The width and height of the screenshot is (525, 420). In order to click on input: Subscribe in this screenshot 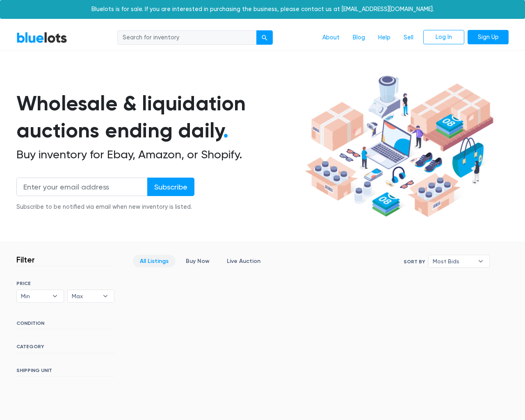, I will do `click(171, 187)`.